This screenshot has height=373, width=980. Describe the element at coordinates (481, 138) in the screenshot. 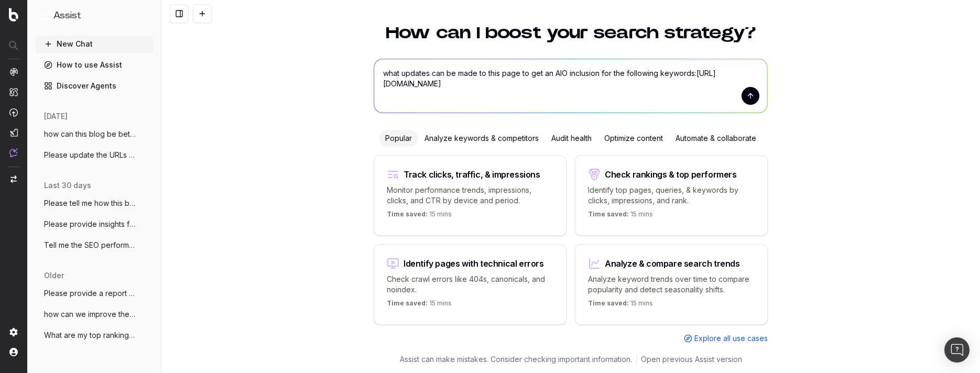

I see `div: Analyze keywords & competitors` at that location.